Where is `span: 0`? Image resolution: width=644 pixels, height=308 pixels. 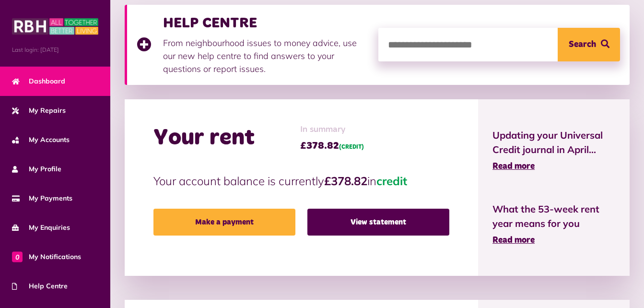
span: 0 is located at coordinates (17, 257).